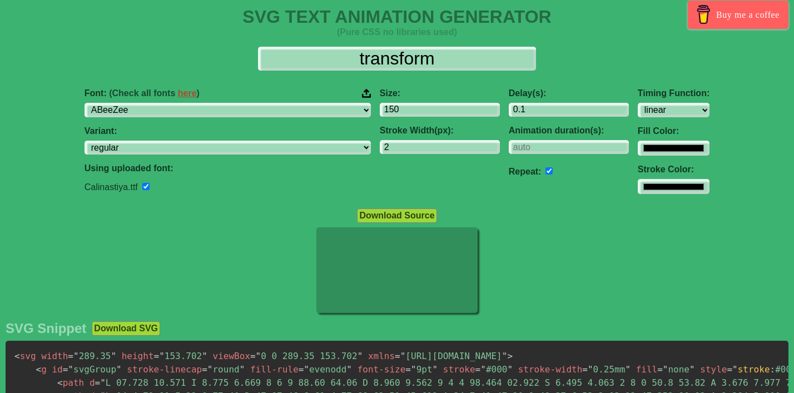 The image size is (794, 393). I want to click on img: Buy me a coffee, so click(703, 14).